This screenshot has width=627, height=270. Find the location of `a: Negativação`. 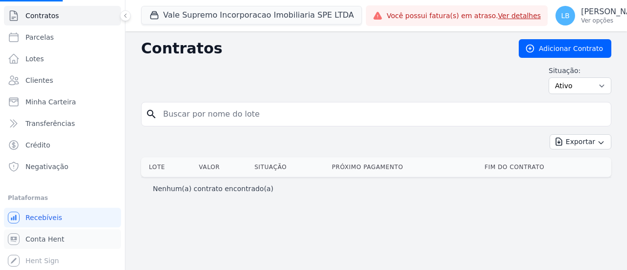

a: Negativação is located at coordinates (62, 166).